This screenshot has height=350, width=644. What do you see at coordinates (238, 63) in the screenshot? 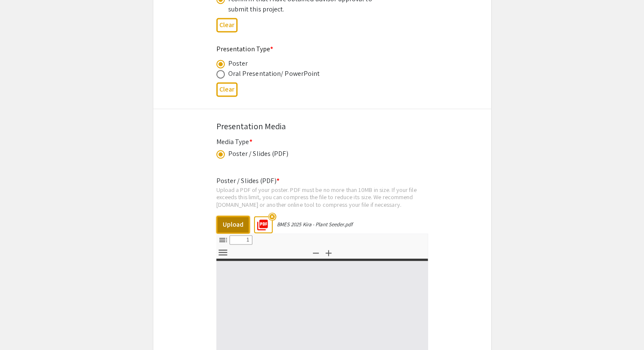
I see `div: Poster` at bounding box center [238, 63].